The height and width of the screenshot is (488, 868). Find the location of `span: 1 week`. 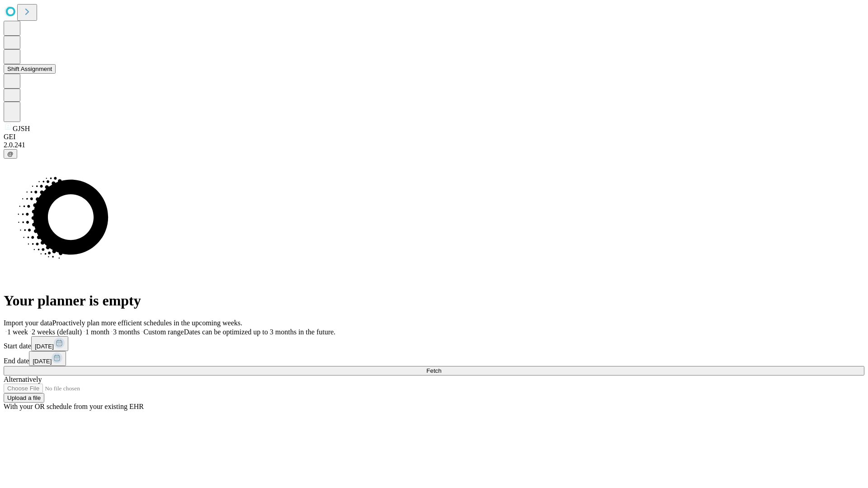

span: 1 week is located at coordinates (18, 332).